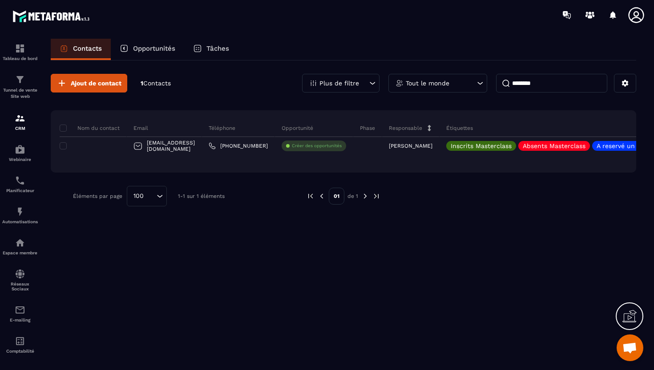  Describe the element at coordinates (141, 128) in the screenshot. I see `p: Email` at that location.